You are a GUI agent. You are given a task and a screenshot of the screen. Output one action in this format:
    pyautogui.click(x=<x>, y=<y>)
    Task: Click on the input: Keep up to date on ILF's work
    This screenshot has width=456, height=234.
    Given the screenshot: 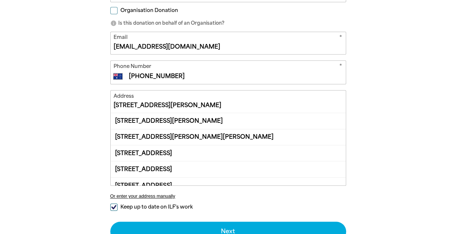 What is the action you would take?
    pyautogui.click(x=114, y=207)
    